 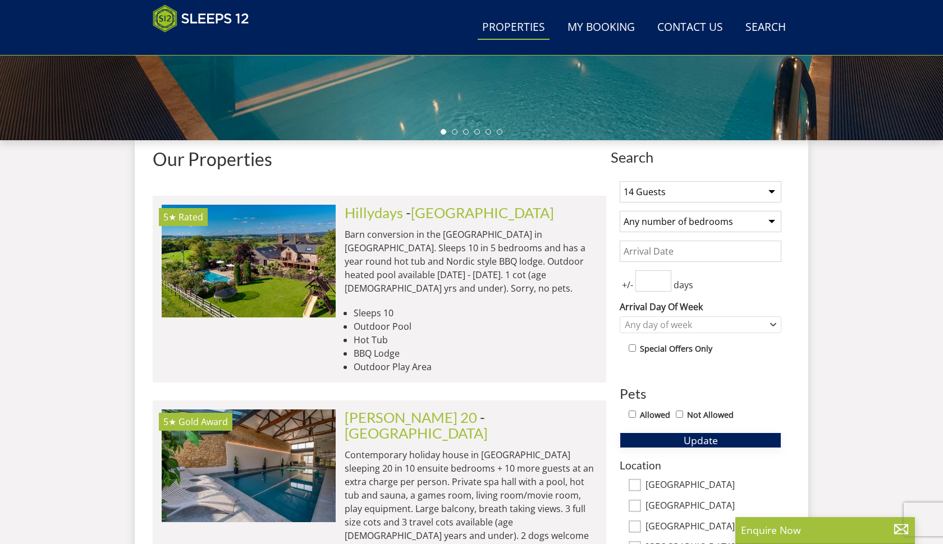 What do you see at coordinates (475, 367) in the screenshot?
I see `li: Outdoor Play Area` at bounding box center [475, 367].